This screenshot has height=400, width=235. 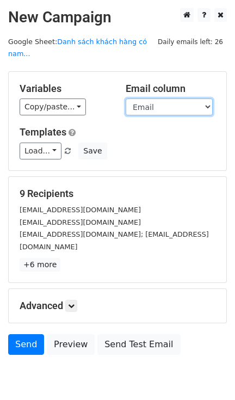 I want to click on a: Load..., so click(x=40, y=151).